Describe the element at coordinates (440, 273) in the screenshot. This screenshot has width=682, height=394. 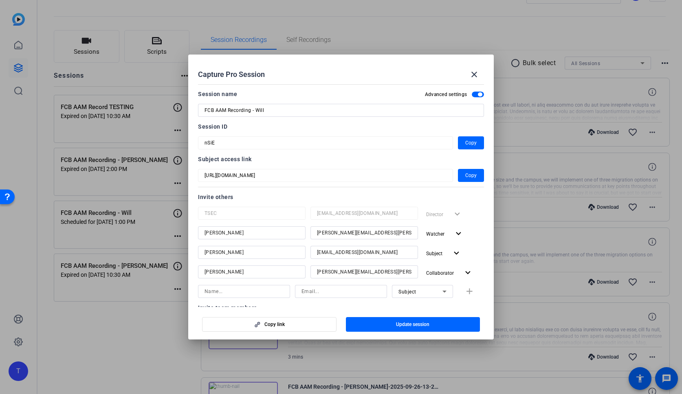
I see `span: Collaborator` at that location.